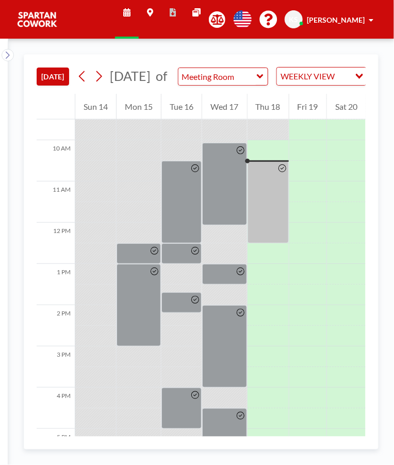  I want to click on div: Wed 17, so click(224, 107).